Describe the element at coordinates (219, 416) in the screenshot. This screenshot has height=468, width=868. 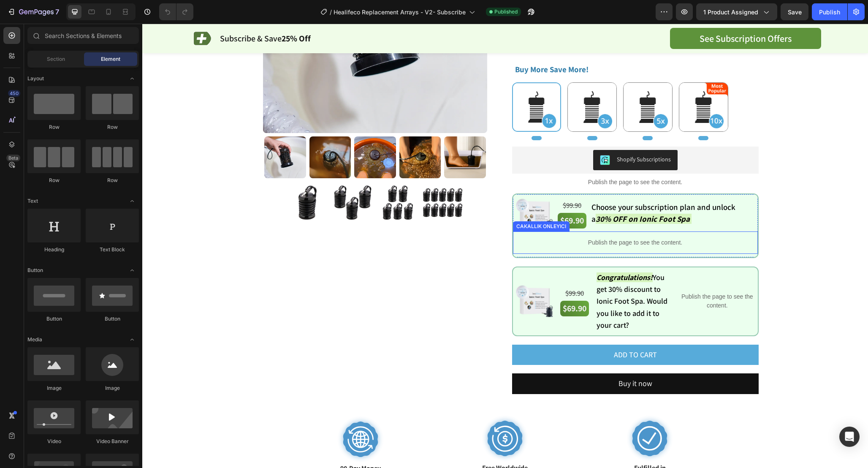
I see `img: gempages_464015395364275143-343ad0c9-65cc-4dbf-9ca0-7ef8ef50af7e.svg` at that location.